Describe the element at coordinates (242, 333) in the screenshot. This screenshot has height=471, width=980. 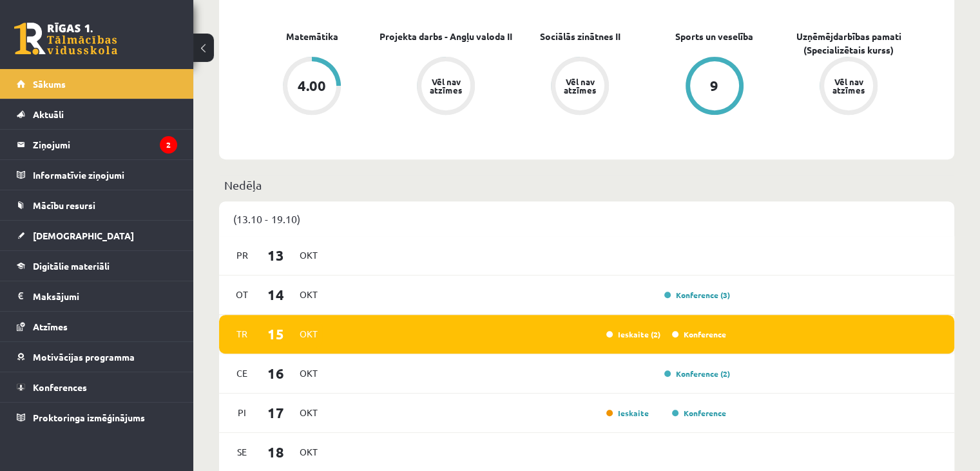
I see `span: Tr` at that location.